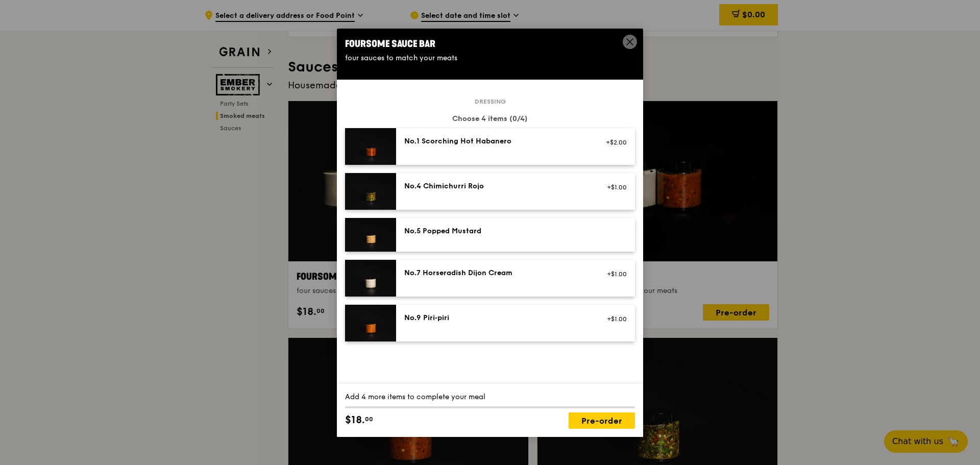 This screenshot has height=465, width=980. I want to click on span: Dressing, so click(490, 102).